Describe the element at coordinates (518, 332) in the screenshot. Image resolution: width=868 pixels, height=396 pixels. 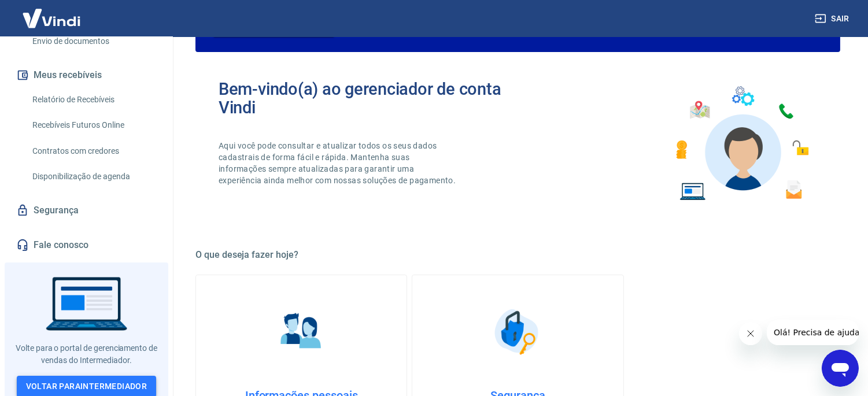
I see `img: Segurança` at that location.